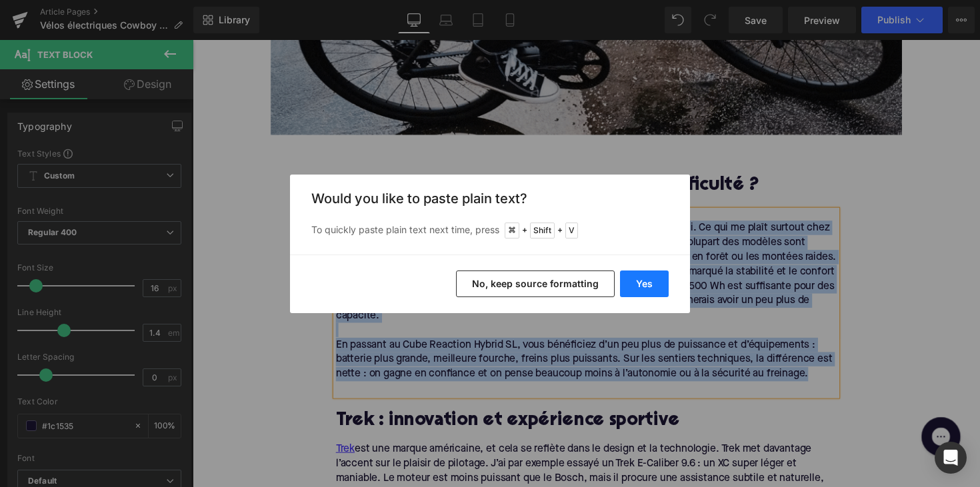  I want to click on p: To quickly paste plain text next time, press, so click(490, 230).